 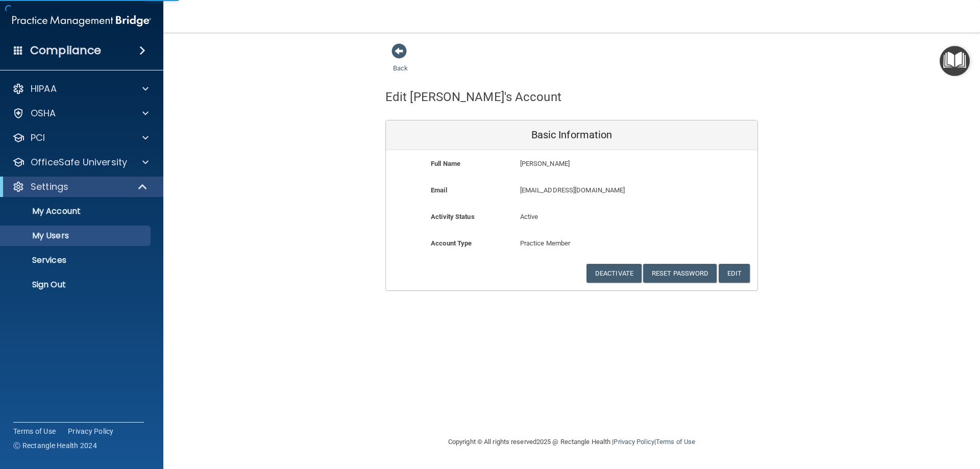 What do you see at coordinates (50, 187) in the screenshot?
I see `p: Settings` at bounding box center [50, 187].